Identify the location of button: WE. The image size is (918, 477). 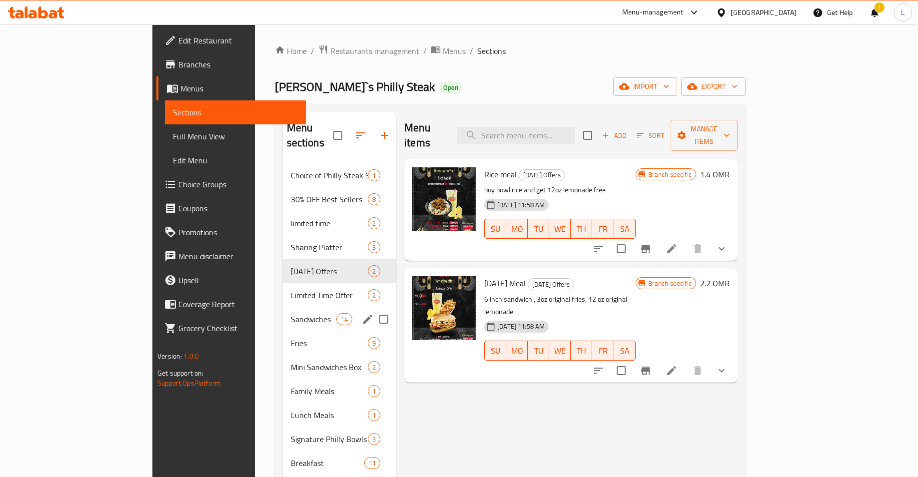
(560, 351).